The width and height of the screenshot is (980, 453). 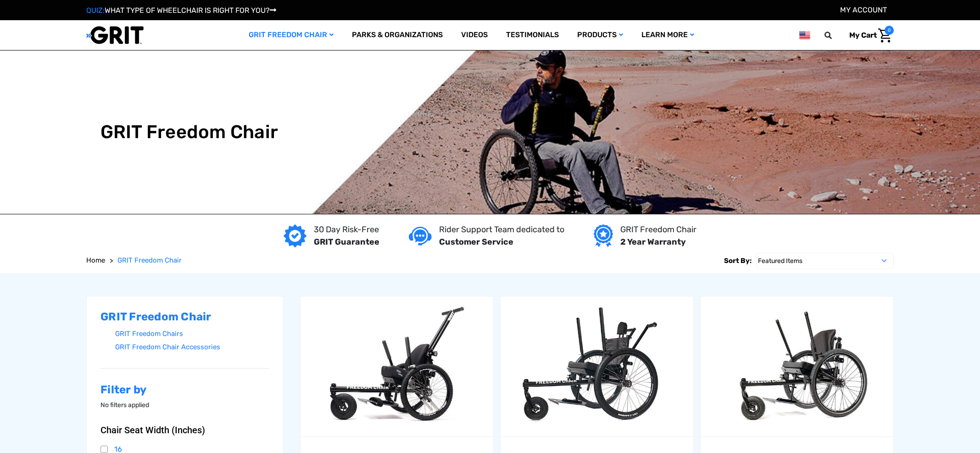 I want to click on input: Search, so click(x=835, y=35).